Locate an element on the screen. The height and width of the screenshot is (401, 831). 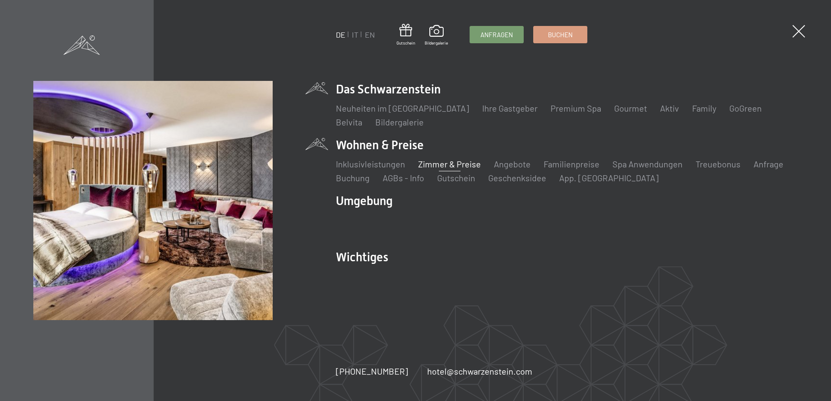
a: Zimmer & Preise is located at coordinates (449, 164).